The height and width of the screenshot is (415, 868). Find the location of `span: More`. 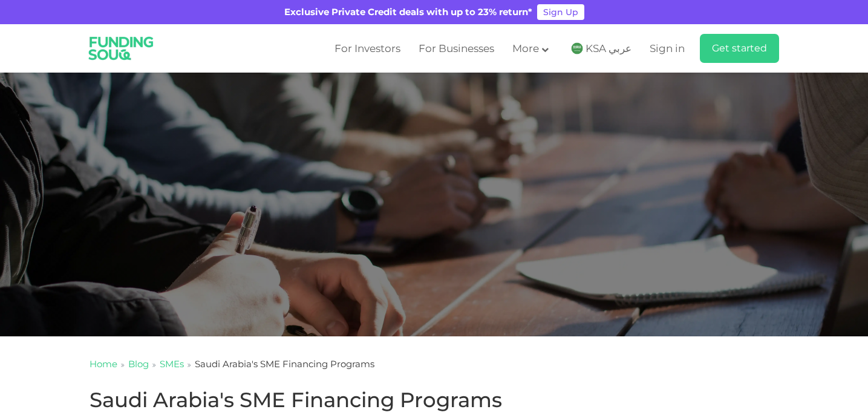

span: More is located at coordinates (526, 49).